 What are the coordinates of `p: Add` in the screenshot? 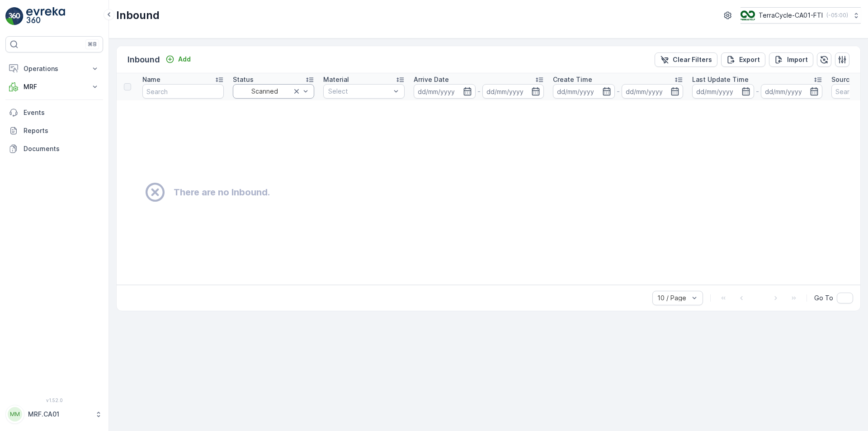 It's located at (184, 59).